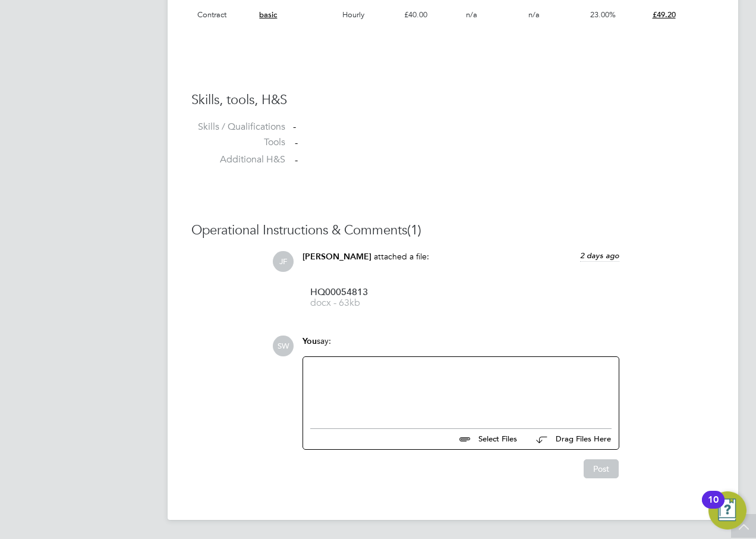  I want to click on span: SW, so click(283, 346).